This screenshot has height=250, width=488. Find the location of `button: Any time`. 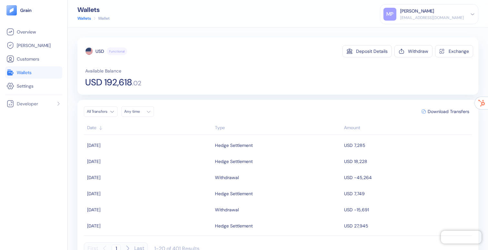

button: Any time is located at coordinates (137, 112).